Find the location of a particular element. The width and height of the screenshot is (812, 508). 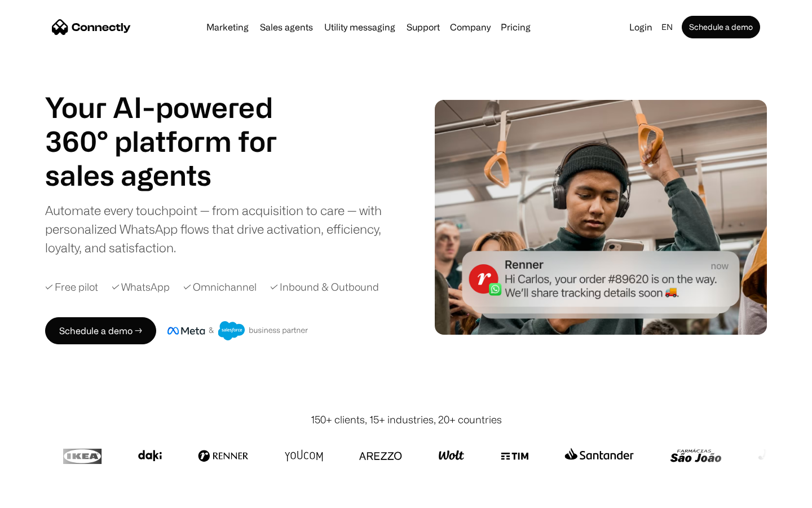

a: Schedule a demo is located at coordinates (721, 27).